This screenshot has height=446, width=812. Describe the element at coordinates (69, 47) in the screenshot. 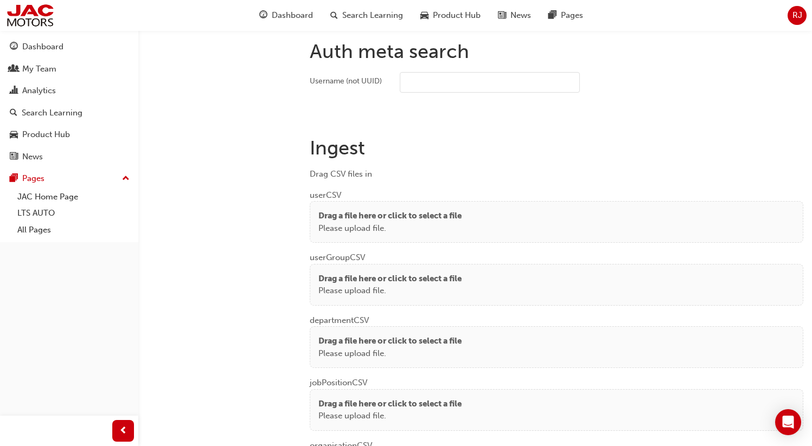

I see `a: Dashboard` at that location.